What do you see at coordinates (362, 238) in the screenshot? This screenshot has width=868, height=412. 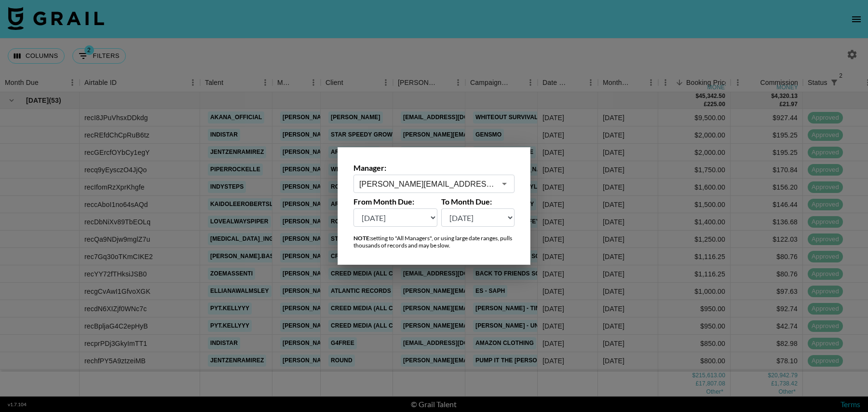 I see `strong: NOTE:` at bounding box center [362, 238].